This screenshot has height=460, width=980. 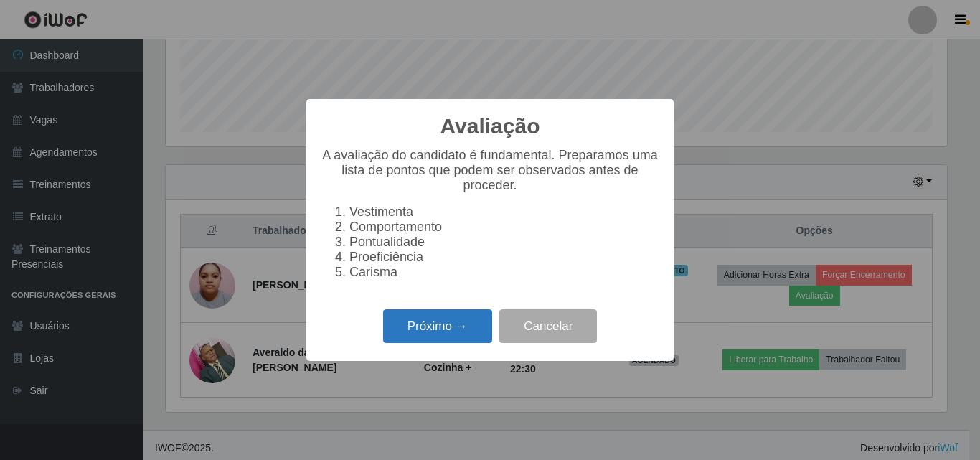 I want to click on li: Comportamento, so click(x=505, y=227).